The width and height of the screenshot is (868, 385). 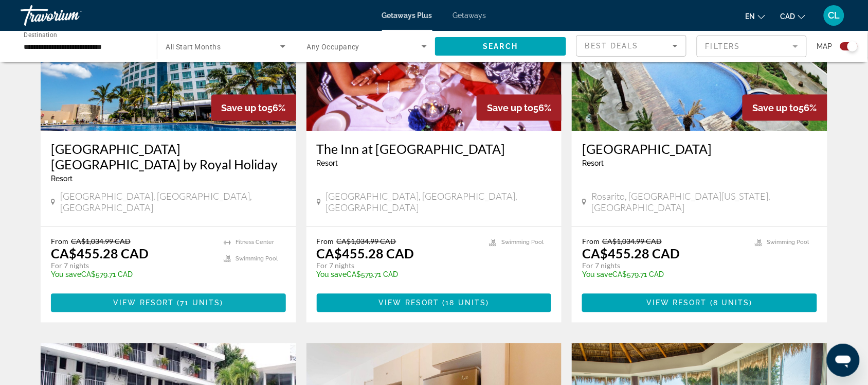 I want to click on a: Getaways Plus, so click(x=407, y=16).